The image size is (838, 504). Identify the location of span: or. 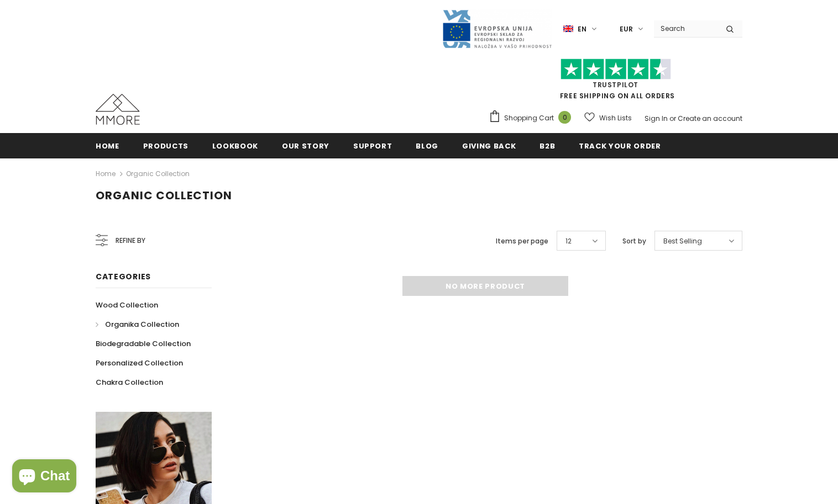
(672, 118).